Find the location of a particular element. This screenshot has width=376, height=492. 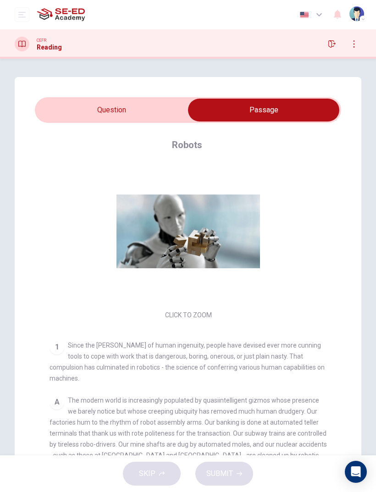

button: open mobile menu is located at coordinates (22, 15).